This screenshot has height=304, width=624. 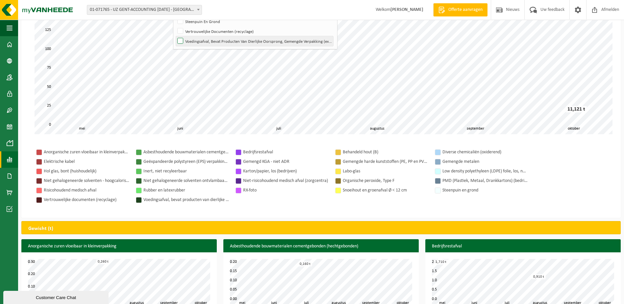 I want to click on div: Elektrische kabel, so click(x=86, y=161).